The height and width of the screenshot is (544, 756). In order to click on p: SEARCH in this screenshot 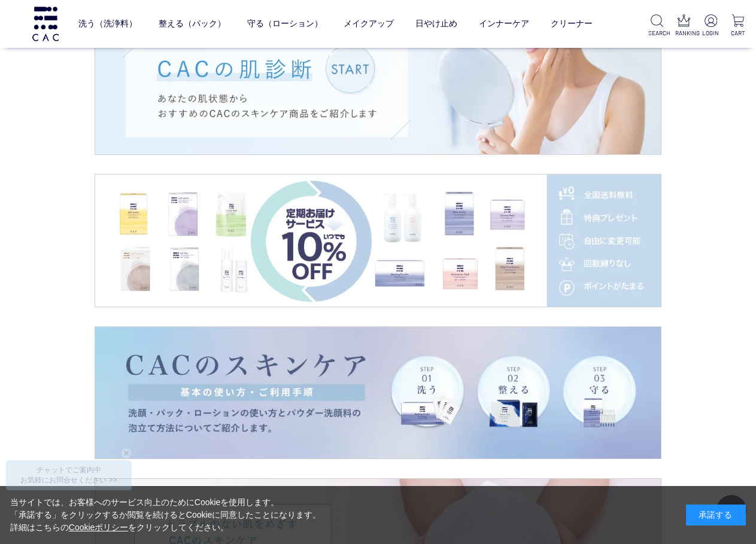, I will do `click(656, 33)`.